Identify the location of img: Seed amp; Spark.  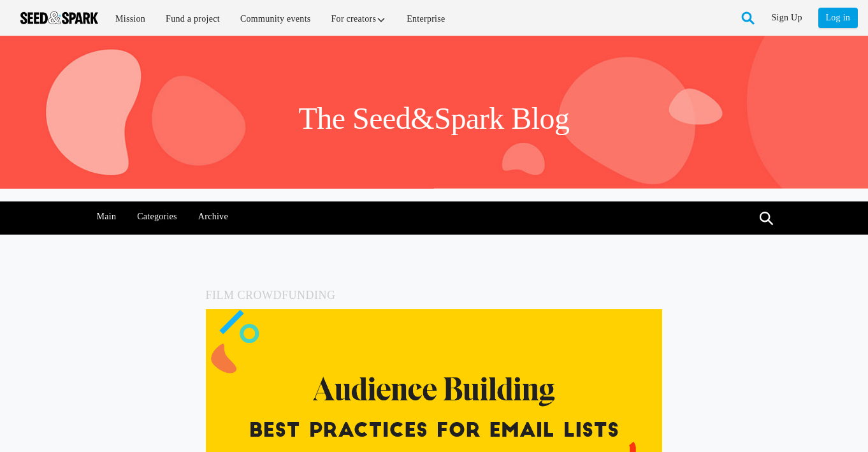
(60, 18).